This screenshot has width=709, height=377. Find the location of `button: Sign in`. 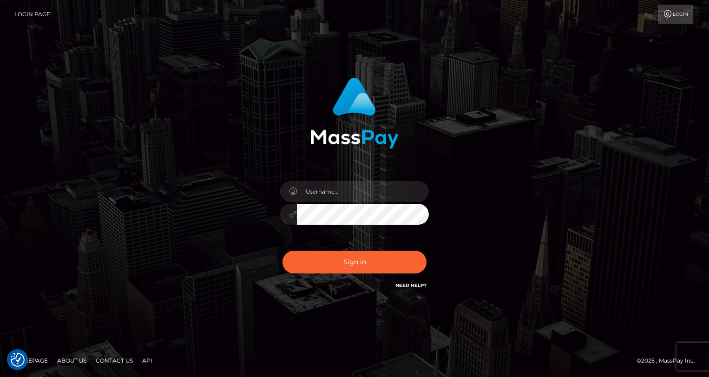

button: Sign in is located at coordinates (355, 262).